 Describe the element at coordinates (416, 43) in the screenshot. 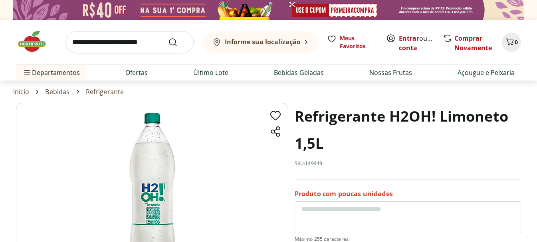

I see `span: ou` at that location.